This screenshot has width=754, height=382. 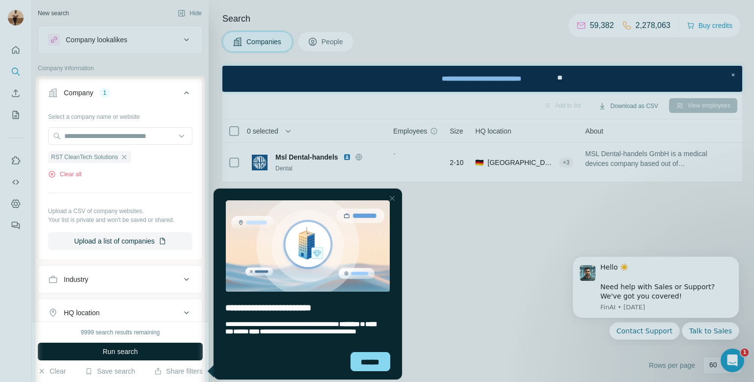 What do you see at coordinates (103, 59) in the screenshot?
I see `img: 6941887457028875.png` at bounding box center [103, 59].